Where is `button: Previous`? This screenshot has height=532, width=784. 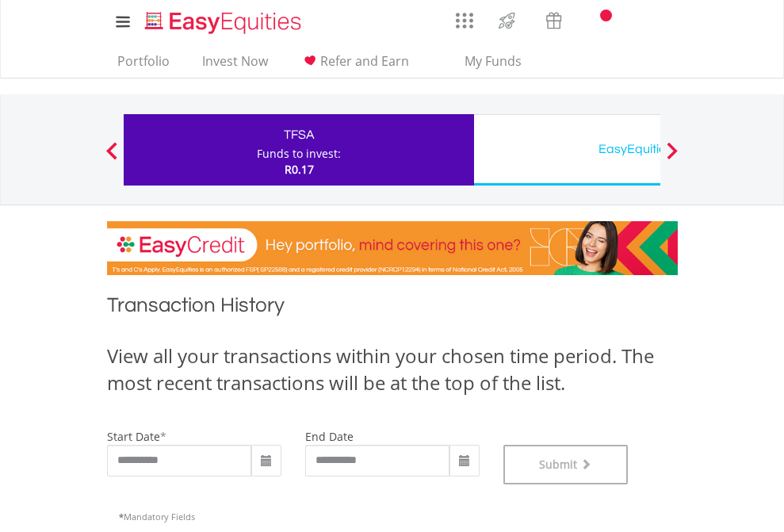 button: Previous is located at coordinates (112, 158).